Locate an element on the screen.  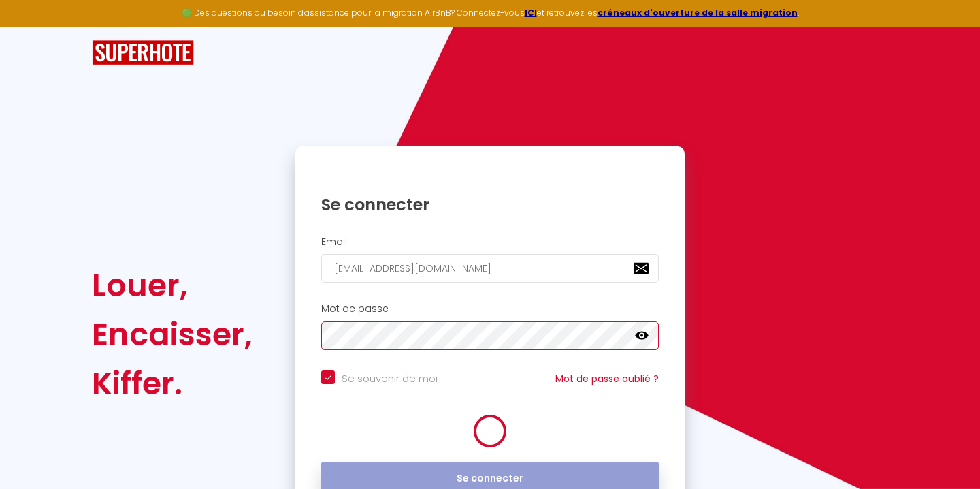
div: Kiffer. is located at coordinates (172, 384).